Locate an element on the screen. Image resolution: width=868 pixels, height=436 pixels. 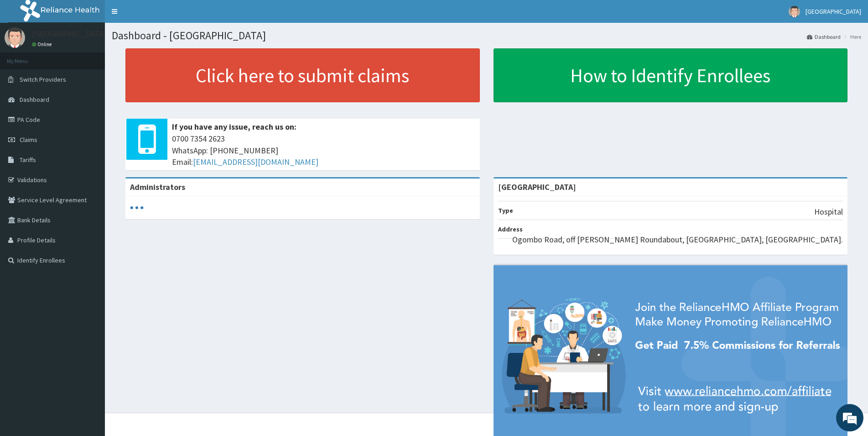
span: Switch Providers is located at coordinates (43, 80).